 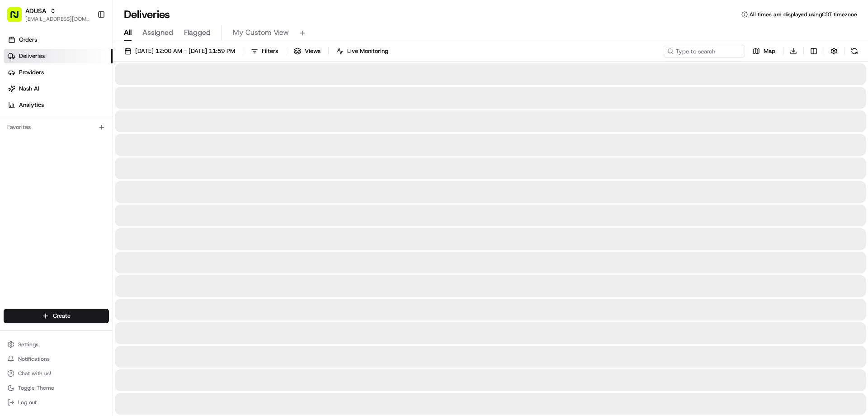 I want to click on button: Chat with us!, so click(x=56, y=373).